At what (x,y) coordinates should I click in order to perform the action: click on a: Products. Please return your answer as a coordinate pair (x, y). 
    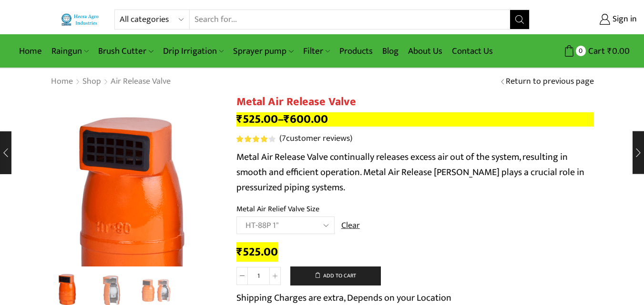
    Looking at the image, I should click on (356, 51).